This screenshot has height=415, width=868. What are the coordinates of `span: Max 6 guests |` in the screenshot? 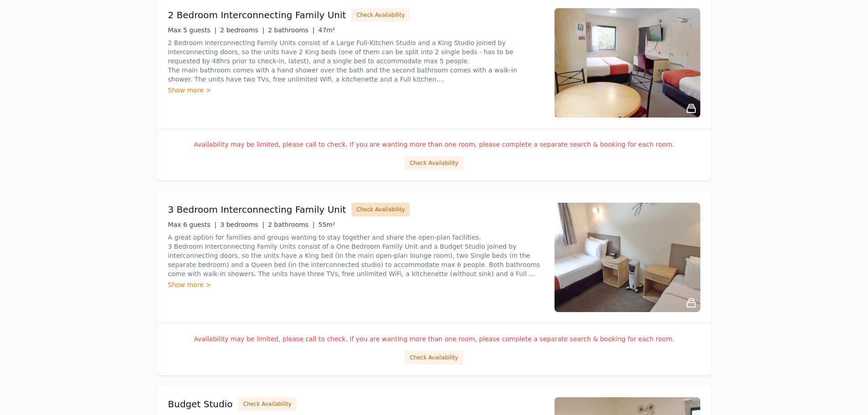 It's located at (192, 225).